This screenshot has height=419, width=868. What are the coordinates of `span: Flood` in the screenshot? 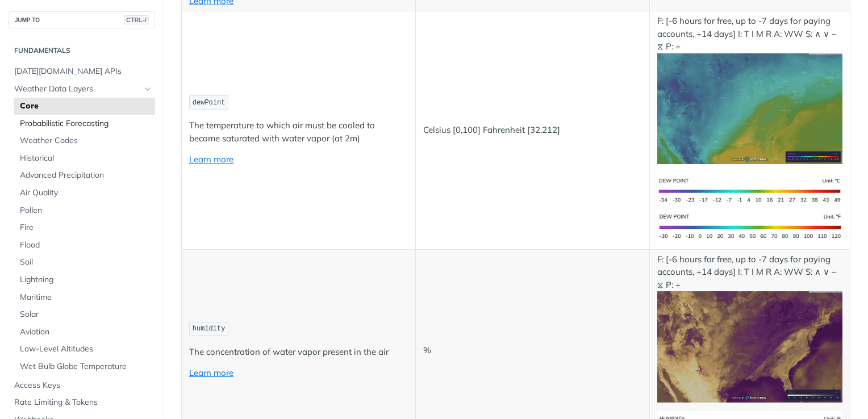 It's located at (86, 246).